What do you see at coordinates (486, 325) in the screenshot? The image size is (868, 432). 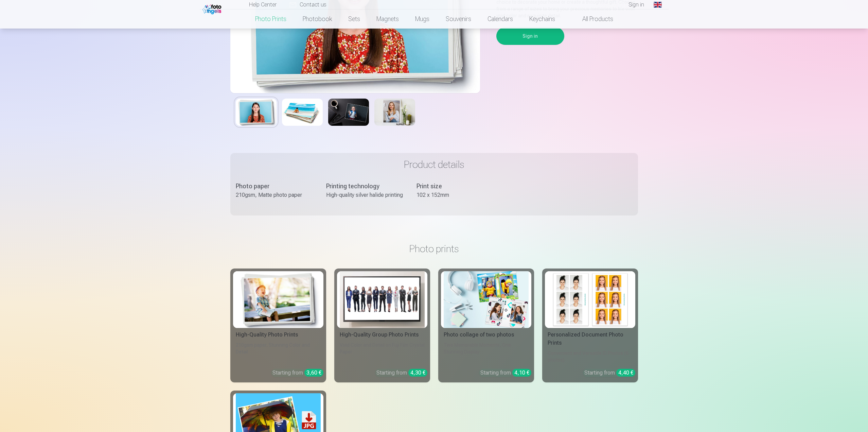 I see `a: Photo collage of two photosPhoto collage of two photosTwo Memorable Moments, One Stunning Display...` at bounding box center [486, 325].